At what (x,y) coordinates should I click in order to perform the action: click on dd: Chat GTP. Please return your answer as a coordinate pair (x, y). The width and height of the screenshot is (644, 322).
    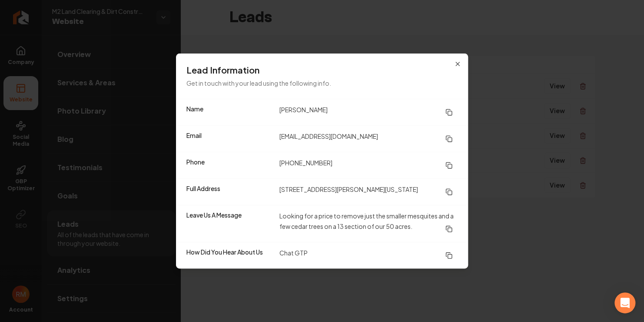
    Looking at the image, I should click on (368, 255).